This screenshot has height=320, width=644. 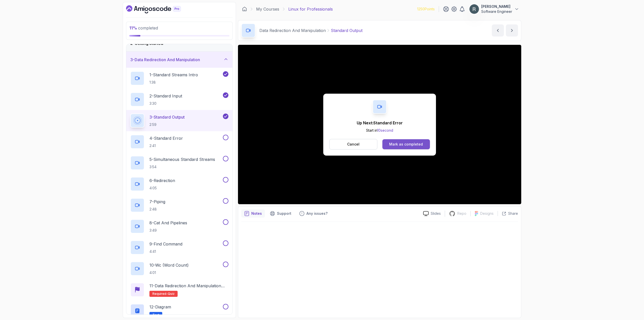 What do you see at coordinates (179, 78) in the screenshot?
I see `button: 1-Standard Streams Intro1:38` at bounding box center [179, 78].